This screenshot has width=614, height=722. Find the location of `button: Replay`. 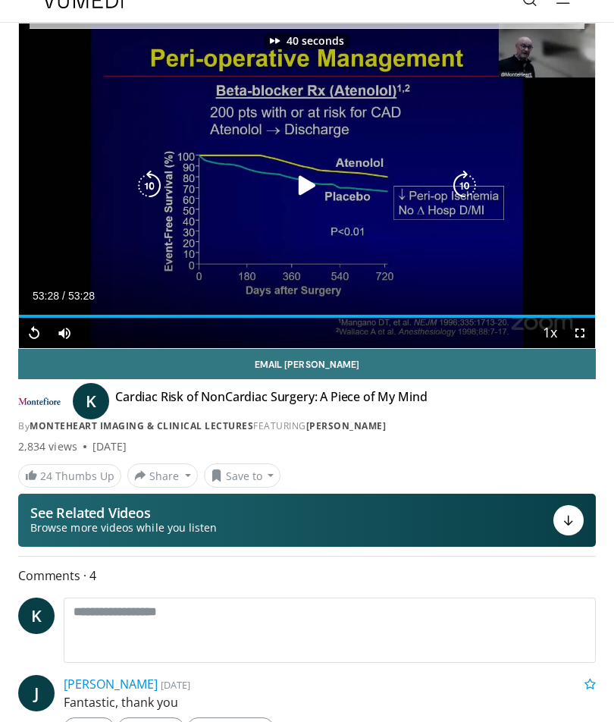

button: Replay is located at coordinates (34, 333).